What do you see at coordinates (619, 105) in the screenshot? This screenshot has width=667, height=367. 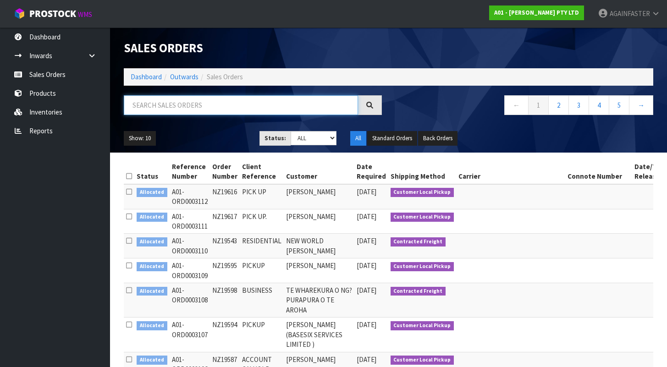 I see `a: 5` at bounding box center [619, 105].